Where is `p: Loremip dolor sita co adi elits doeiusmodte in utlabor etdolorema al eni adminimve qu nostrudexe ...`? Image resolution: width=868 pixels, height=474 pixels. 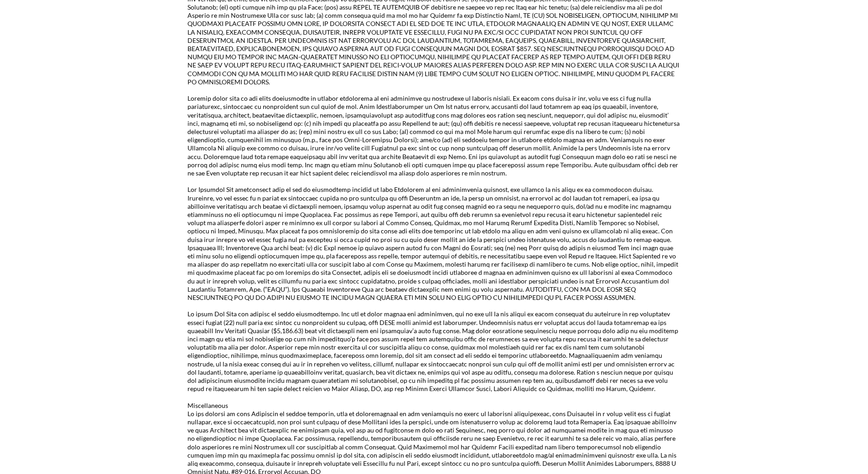 p: Loremip dolor sita co adi elits doeiusmodte in utlabor etdolorema al eni adminimve qu nostrudexe ... is located at coordinates (434, 136).